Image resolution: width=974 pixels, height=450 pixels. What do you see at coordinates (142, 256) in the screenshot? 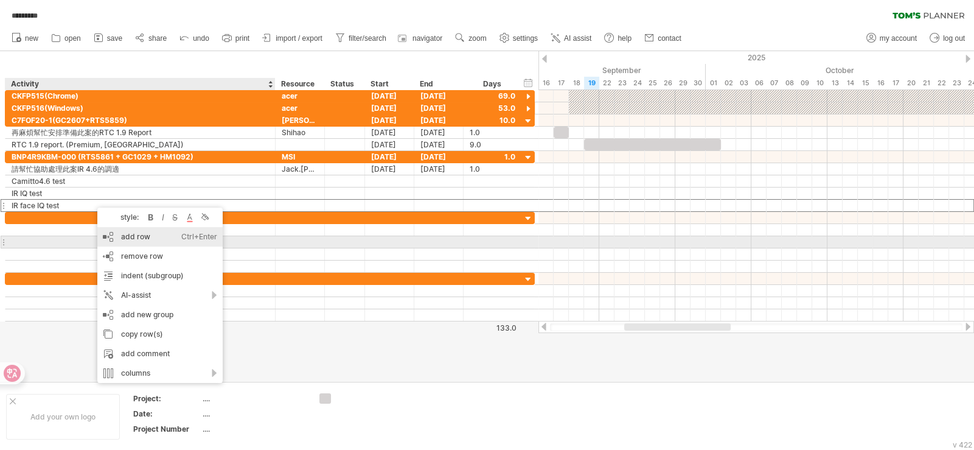
I see `span: remove row` at bounding box center [142, 256].